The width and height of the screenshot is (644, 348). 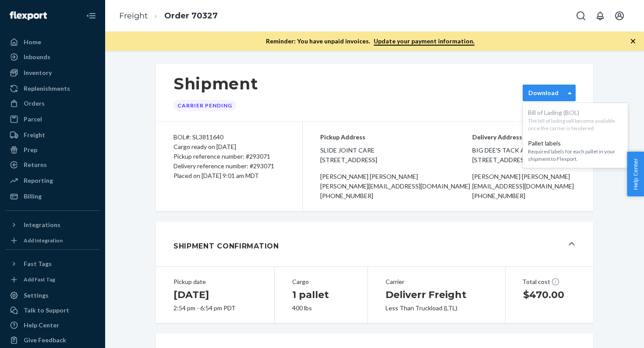 I want to click on div: The bill of lading will become available once the carrier is tendered., so click(x=575, y=125).